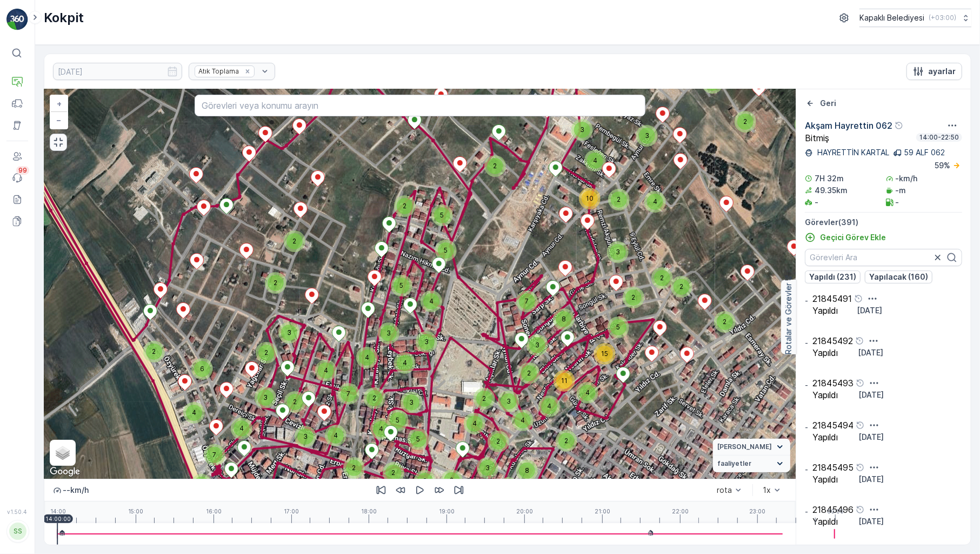 This screenshot has width=980, height=554. I want to click on button: Yapıldı (231), so click(832, 277).